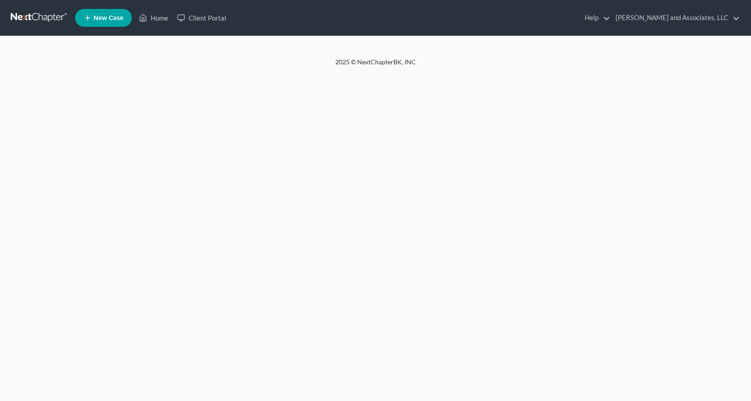 The image size is (751, 401). What do you see at coordinates (103, 18) in the screenshot?
I see `new-legal-case-button: New Case` at bounding box center [103, 18].